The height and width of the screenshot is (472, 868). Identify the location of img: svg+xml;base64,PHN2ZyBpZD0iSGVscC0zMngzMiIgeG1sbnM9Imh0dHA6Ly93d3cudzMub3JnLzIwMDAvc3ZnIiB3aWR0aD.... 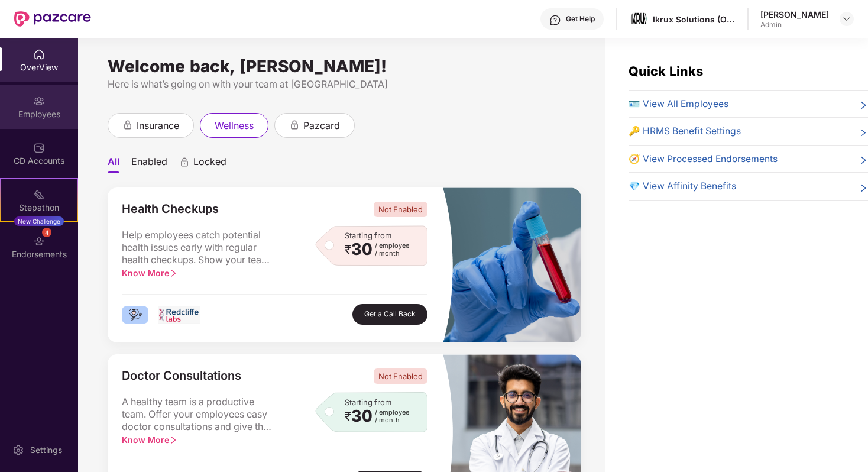
(555, 20).